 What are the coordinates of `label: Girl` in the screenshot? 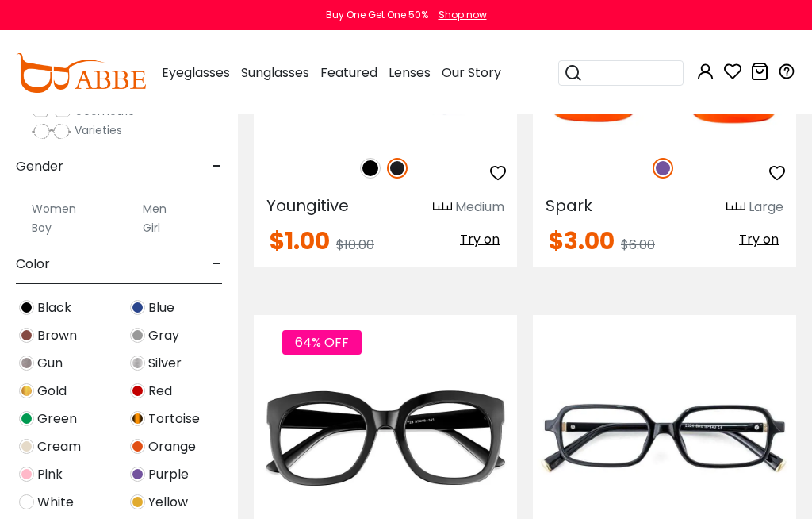 It's located at (152, 228).